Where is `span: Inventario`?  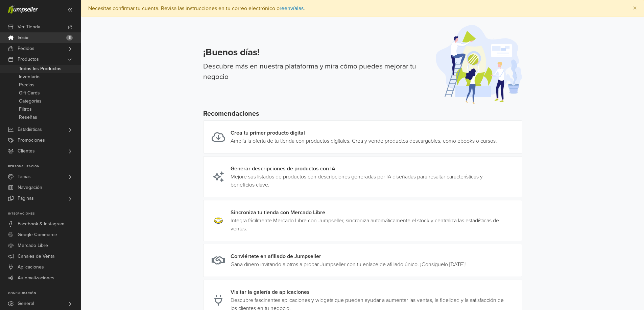
span: Inventario is located at coordinates (29, 77).